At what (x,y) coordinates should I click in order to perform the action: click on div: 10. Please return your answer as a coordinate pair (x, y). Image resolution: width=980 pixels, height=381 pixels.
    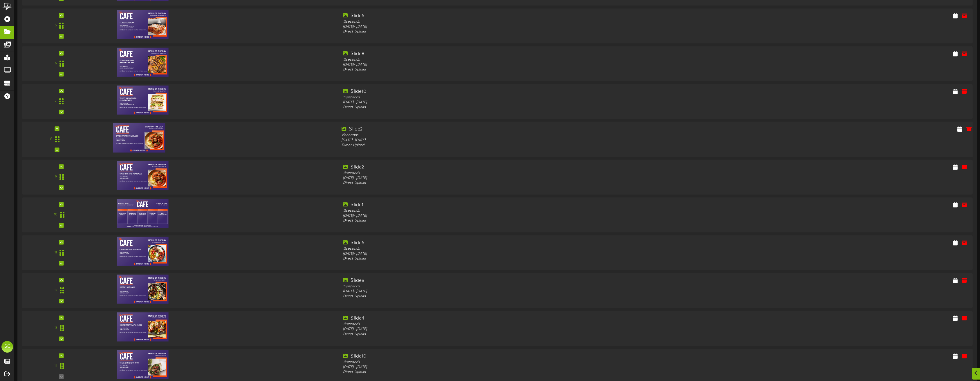
    Looking at the image, I should click on (56, 215).